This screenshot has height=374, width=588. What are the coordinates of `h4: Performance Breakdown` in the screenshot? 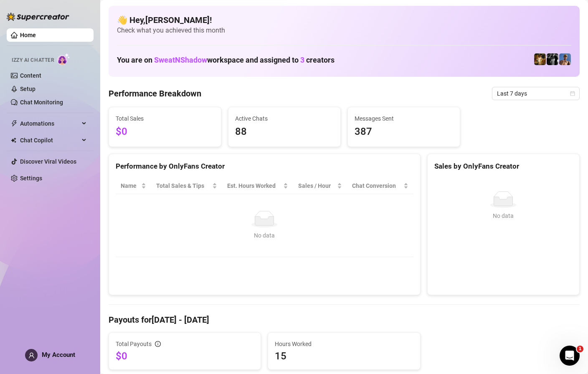 It's located at (155, 93).